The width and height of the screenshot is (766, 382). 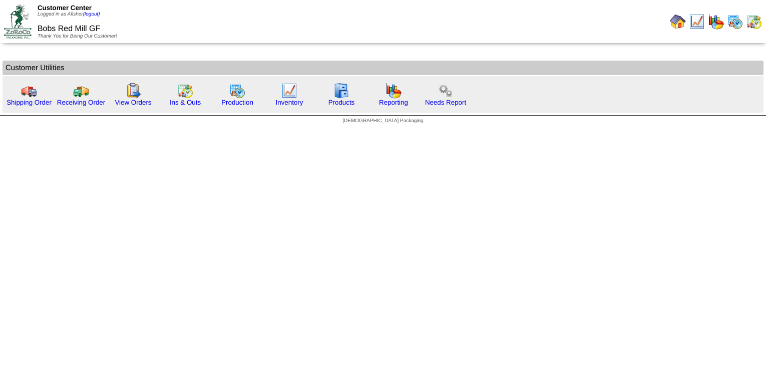 What do you see at coordinates (237, 102) in the screenshot?
I see `a: Production` at bounding box center [237, 102].